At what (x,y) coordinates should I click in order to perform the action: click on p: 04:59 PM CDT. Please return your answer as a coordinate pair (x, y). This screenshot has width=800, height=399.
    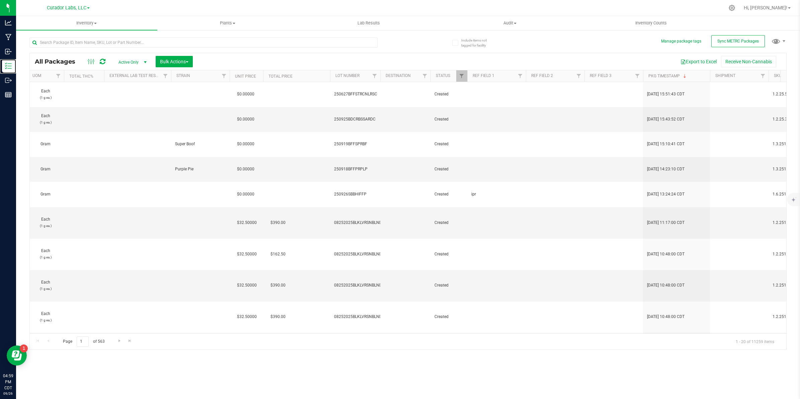
    Looking at the image, I should click on (8, 382).